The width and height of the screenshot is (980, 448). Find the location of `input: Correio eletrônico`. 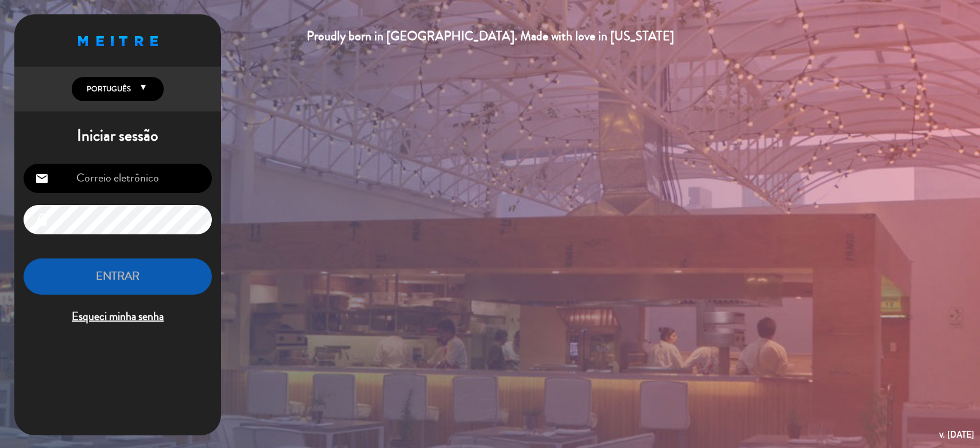

input: Correio eletrônico is located at coordinates (118, 178).